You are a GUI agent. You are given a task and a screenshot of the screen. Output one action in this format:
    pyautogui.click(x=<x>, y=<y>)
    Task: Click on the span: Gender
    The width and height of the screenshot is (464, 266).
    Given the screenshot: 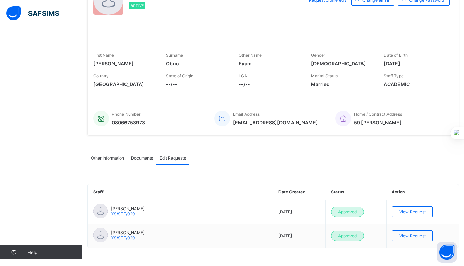 What is the action you would take?
    pyautogui.click(x=318, y=55)
    